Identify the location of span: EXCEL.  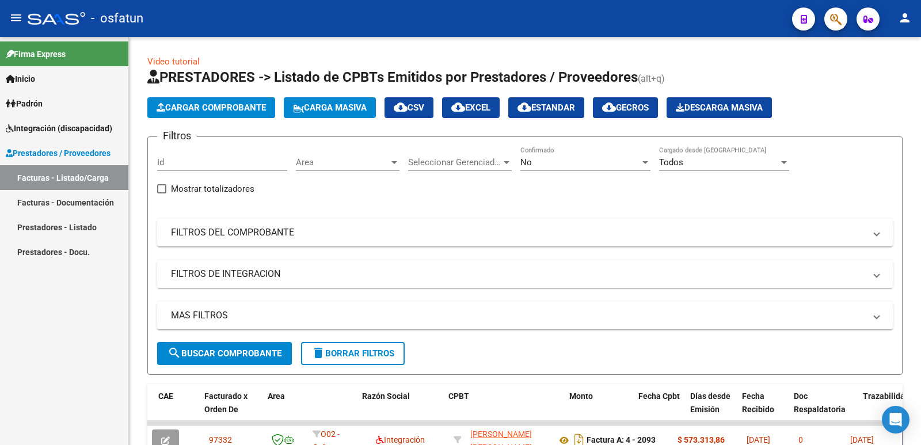
(471, 108).